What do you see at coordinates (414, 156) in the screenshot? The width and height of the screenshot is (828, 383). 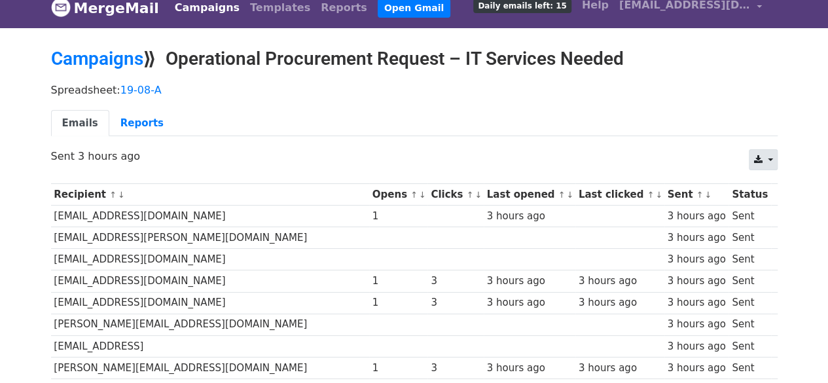 I see `p: Sent 3 hours ago` at bounding box center [414, 156].